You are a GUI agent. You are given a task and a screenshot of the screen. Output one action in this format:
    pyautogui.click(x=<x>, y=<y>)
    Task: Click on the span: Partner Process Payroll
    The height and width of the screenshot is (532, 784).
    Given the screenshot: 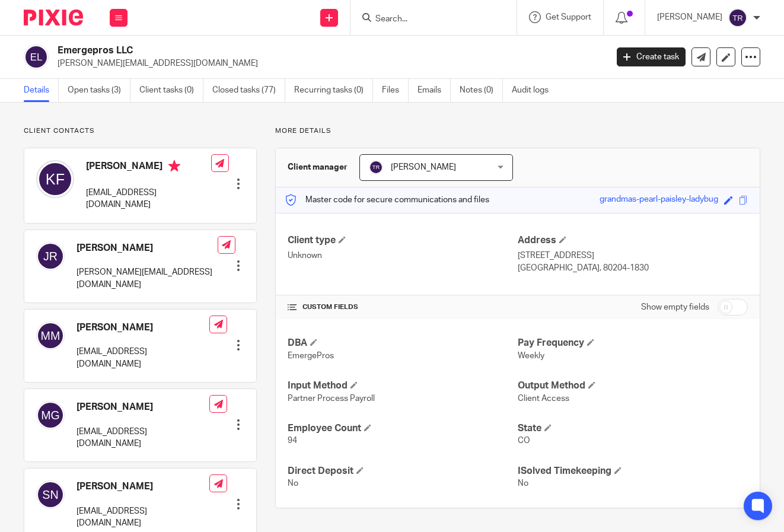 What is the action you would take?
    pyautogui.click(x=331, y=399)
    